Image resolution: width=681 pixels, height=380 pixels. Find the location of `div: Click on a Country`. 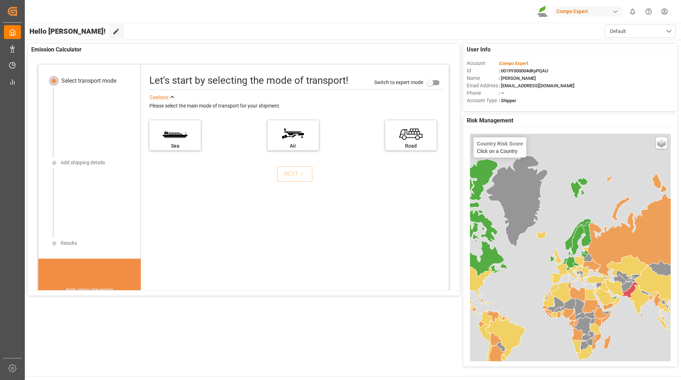

div: Click on a Country is located at coordinates (500, 147).